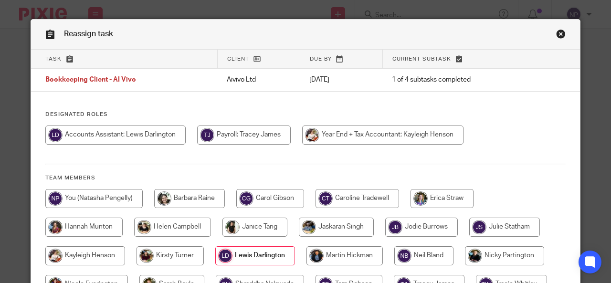 The image size is (611, 283). What do you see at coordinates (422, 59) in the screenshot?
I see `span: Current subtask` at bounding box center [422, 59].